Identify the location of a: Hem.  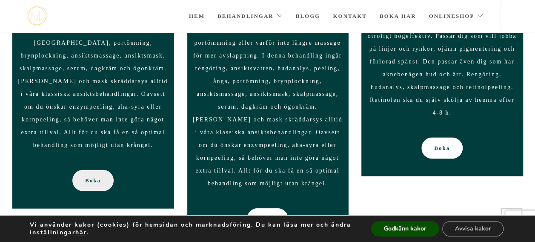
(197, 16).